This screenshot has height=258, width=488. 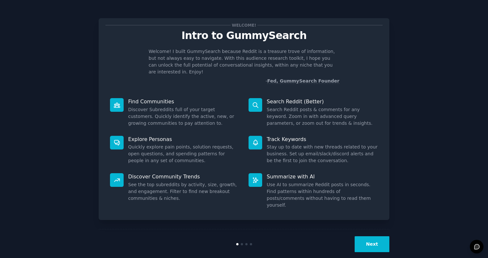 What do you see at coordinates (184, 116) in the screenshot?
I see `dd: Discover Subreddits full of your target customers. Quickly identify the active, new, or growing c...` at bounding box center [184, 116].